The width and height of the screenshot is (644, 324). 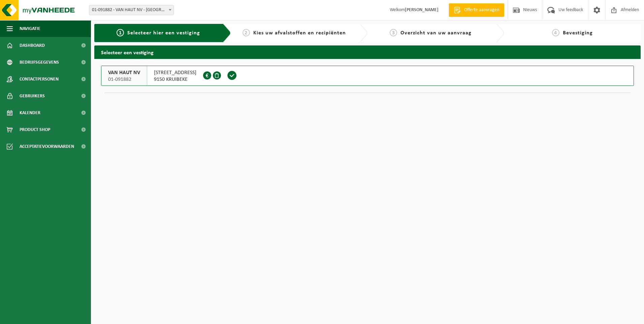 What do you see at coordinates (368, 52) in the screenshot?
I see `h2: Selecteer een vestiging` at bounding box center [368, 52].